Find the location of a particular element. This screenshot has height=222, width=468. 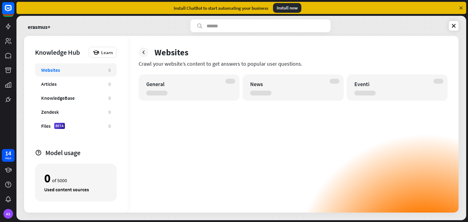

a: 14 days is located at coordinates (8, 156).